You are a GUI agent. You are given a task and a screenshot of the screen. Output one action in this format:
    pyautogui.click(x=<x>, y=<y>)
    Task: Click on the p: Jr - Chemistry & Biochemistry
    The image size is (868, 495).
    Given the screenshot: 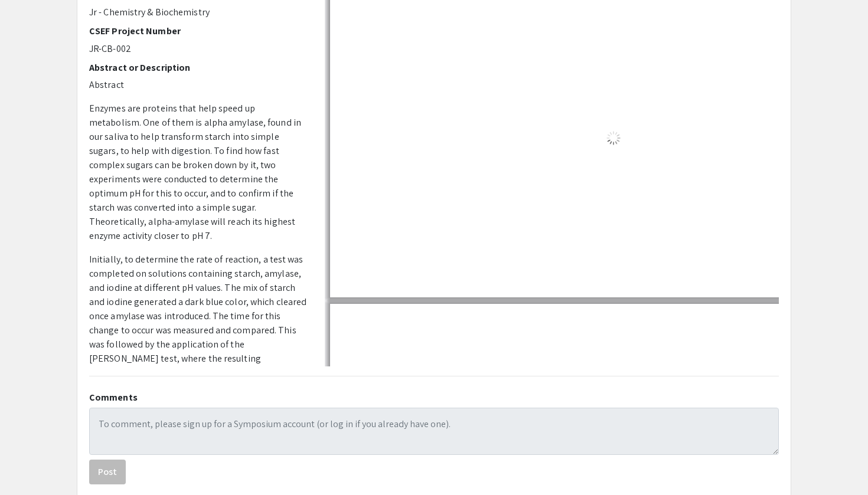 What is the action you would take?
    pyautogui.click(x=198, y=13)
    